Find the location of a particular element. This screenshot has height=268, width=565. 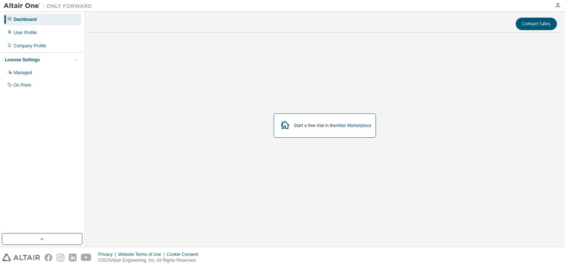

div: Managed is located at coordinates (23, 73).